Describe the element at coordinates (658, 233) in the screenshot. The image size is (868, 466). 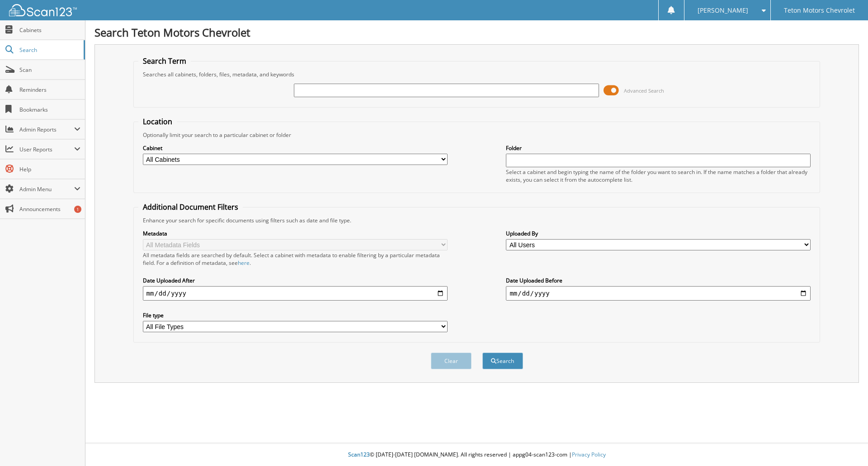
I see `label: Uploaded By` at that location.